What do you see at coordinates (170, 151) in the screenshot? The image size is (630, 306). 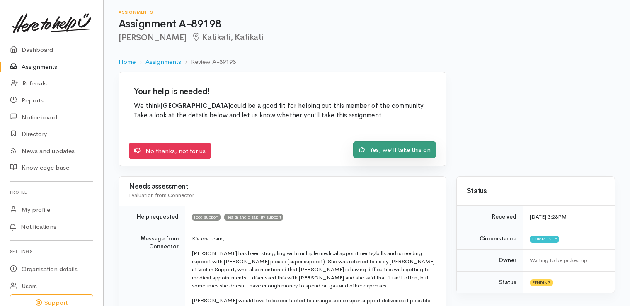 I see `a: No thanks, not for us` at bounding box center [170, 151].